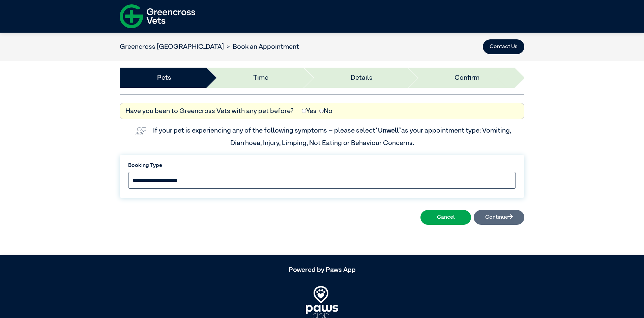 The image size is (644, 318). What do you see at coordinates (164, 78) in the screenshot?
I see `a: Pets` at bounding box center [164, 78].